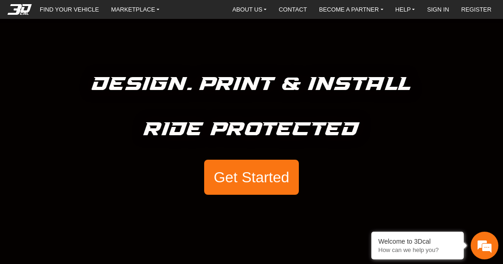 This screenshot has width=503, height=264. What do you see at coordinates (418, 242) in the screenshot?
I see `div: Welcome to 3Dcal` at bounding box center [418, 242].